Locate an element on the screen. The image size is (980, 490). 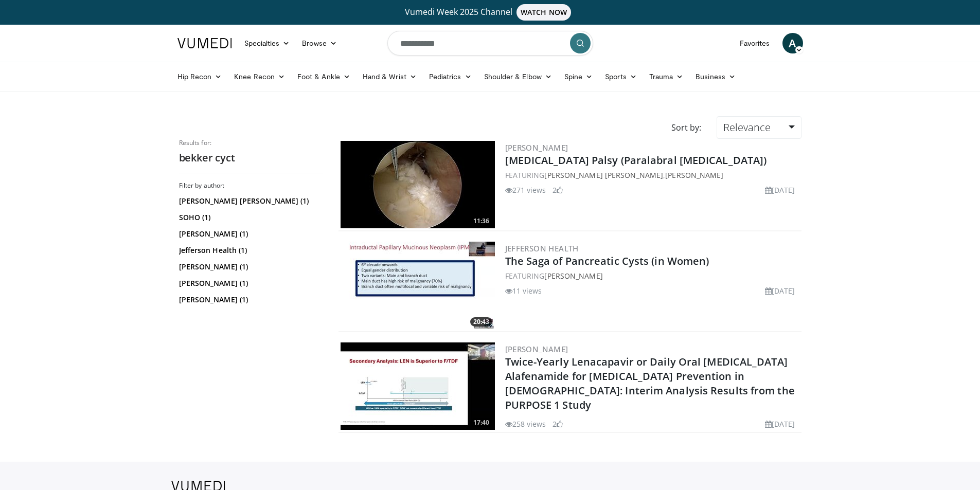
div: FEATURING is located at coordinates (652, 275).